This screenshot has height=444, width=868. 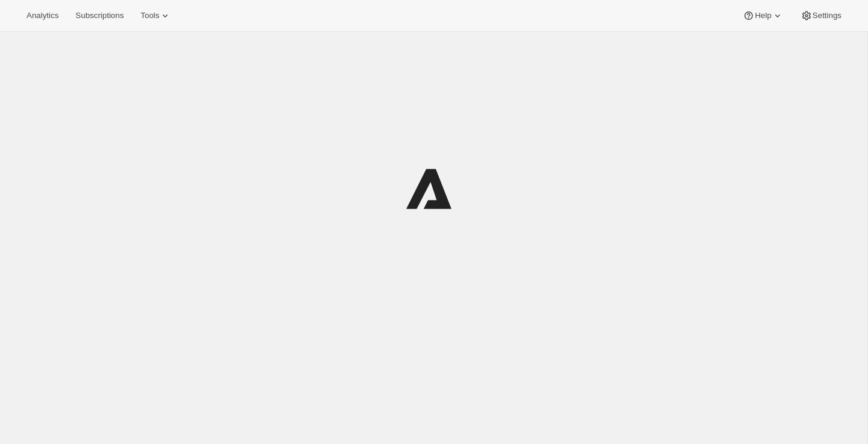 I want to click on button: Tools, so click(x=156, y=15).